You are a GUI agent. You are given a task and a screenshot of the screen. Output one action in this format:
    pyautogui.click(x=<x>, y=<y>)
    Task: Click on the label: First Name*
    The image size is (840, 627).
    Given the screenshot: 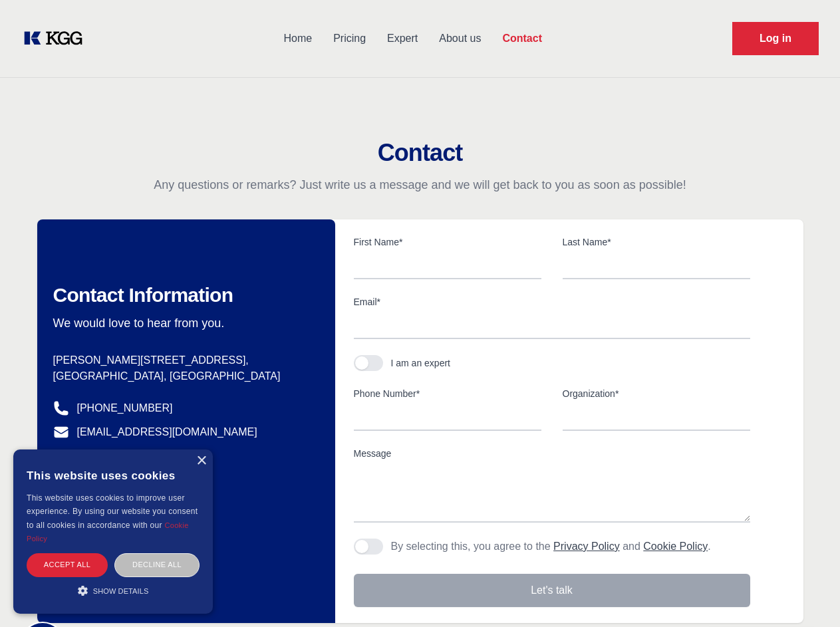 What is the action you would take?
    pyautogui.click(x=448, y=242)
    